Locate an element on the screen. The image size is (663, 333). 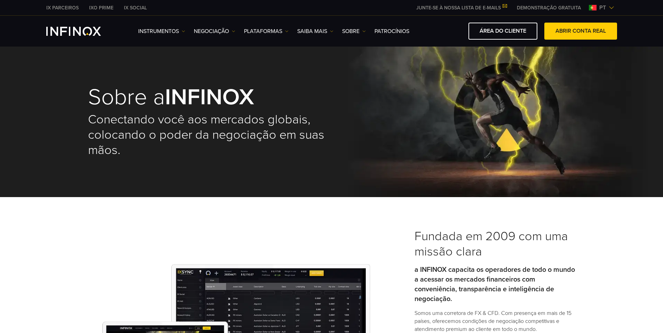
p: a INFINOX capacita os operadores de todo o mundo a acessar os mercados financeiros com conveniênc... is located at coordinates (495, 285).